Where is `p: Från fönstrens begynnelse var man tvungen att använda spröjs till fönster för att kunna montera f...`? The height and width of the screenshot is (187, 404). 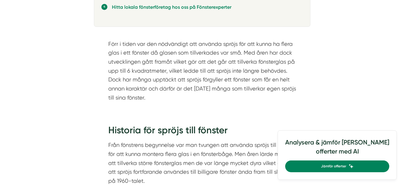 p: Från fönstrens begynnelse var man tvungen att använda spröjs till fönster för att kunna montera f... is located at coordinates (202, 163).